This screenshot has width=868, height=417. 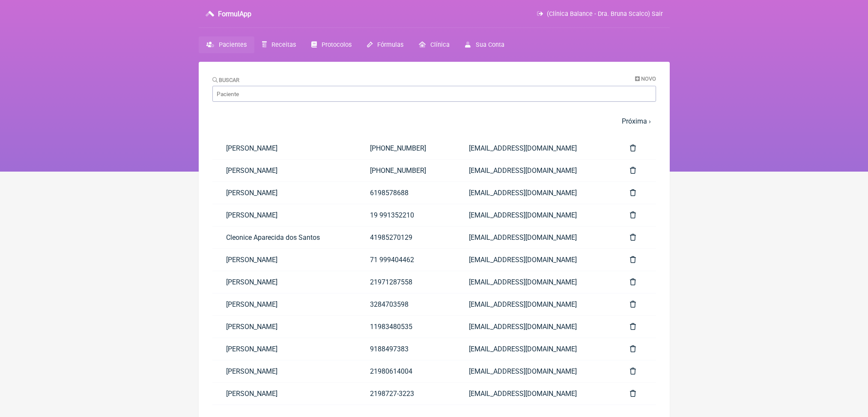 I want to click on a: 11983480535, so click(x=406, y=327).